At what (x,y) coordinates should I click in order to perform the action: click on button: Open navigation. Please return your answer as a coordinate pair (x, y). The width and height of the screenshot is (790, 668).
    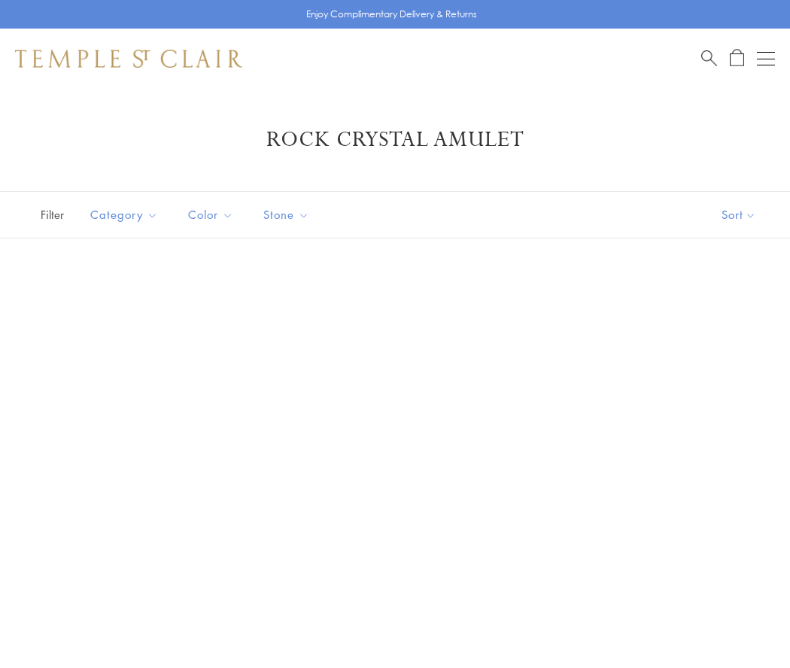
    Looking at the image, I should click on (766, 59).